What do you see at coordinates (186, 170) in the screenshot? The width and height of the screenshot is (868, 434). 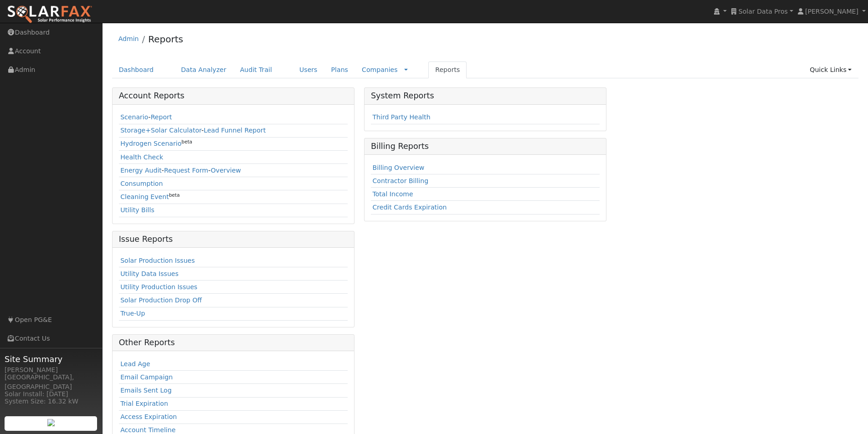 I see `a: Request Form` at bounding box center [186, 170].